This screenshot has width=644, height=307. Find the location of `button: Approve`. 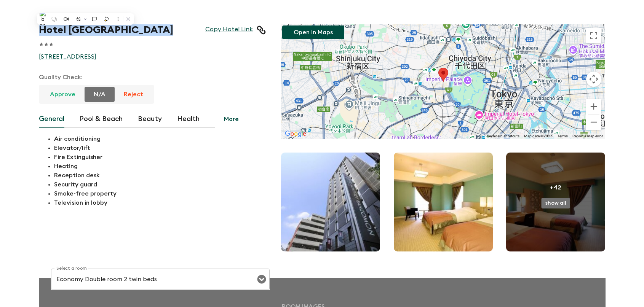

button: Approve is located at coordinates (62, 94).